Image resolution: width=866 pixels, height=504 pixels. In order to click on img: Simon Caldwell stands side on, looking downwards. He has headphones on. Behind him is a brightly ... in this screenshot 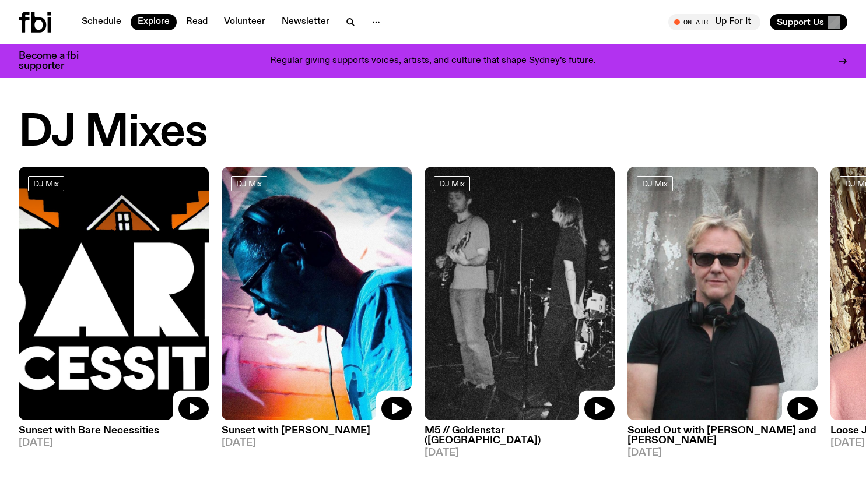, I will do `click(317, 293)`.